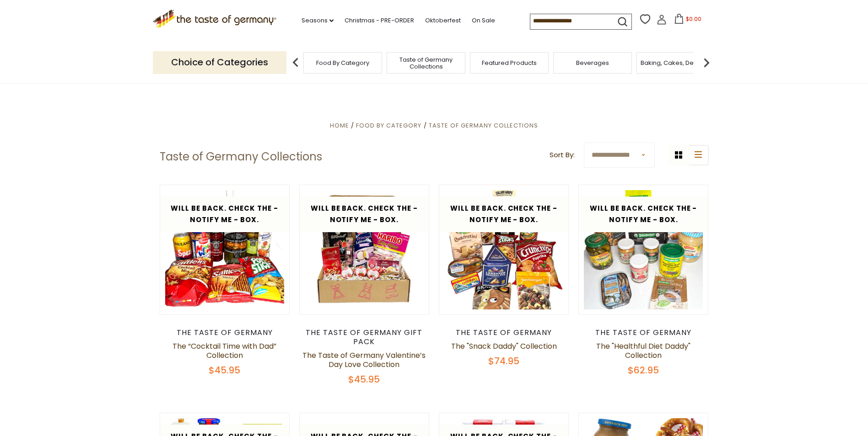 This screenshot has height=436, width=868. Describe the element at coordinates (364, 337) in the screenshot. I see `div: The Taste of Germany Gift Pack` at that location.